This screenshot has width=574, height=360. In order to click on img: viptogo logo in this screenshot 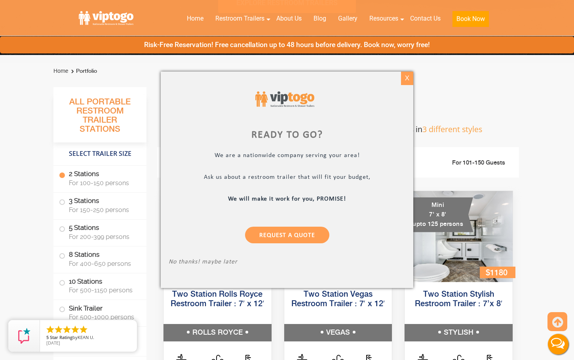, I will do `click(285, 99)`.